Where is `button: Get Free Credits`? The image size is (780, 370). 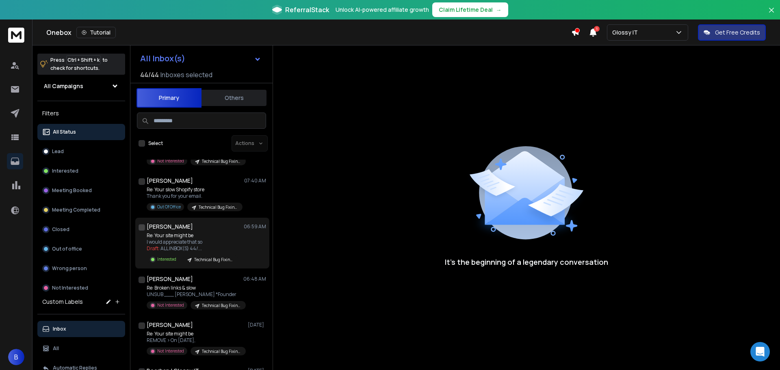 button: Get Free Credits is located at coordinates (732, 32).